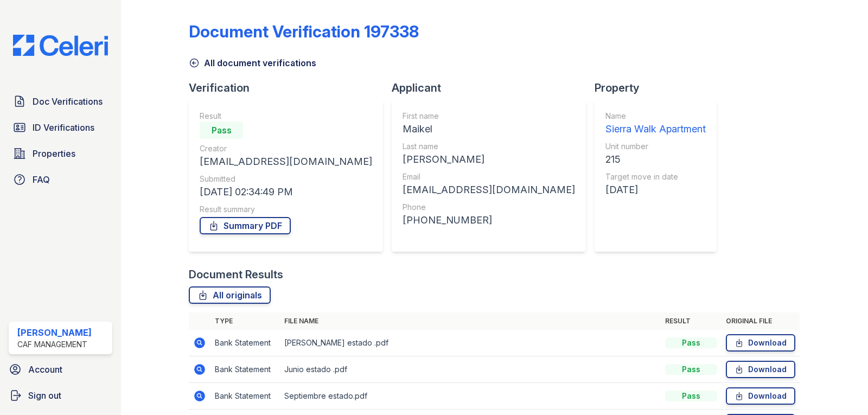 The height and width of the screenshot is (415, 868). Describe the element at coordinates (60, 101) in the screenshot. I see `a: Doc Verifications` at that location.